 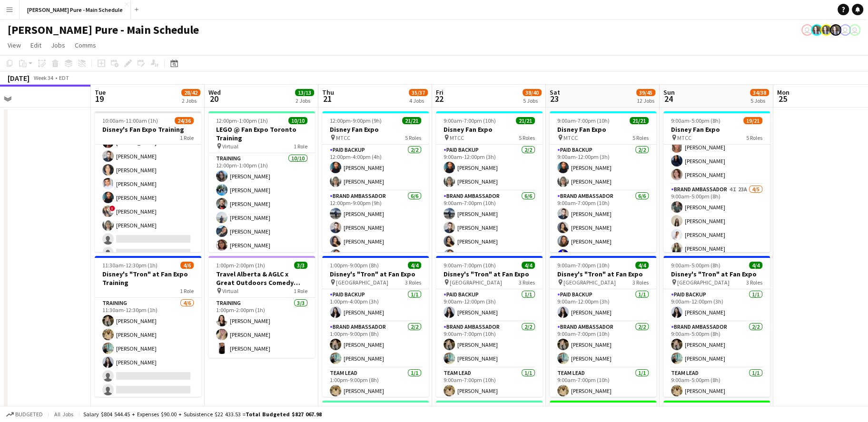 I want to click on div: 4 Jobs, so click(x=418, y=100).